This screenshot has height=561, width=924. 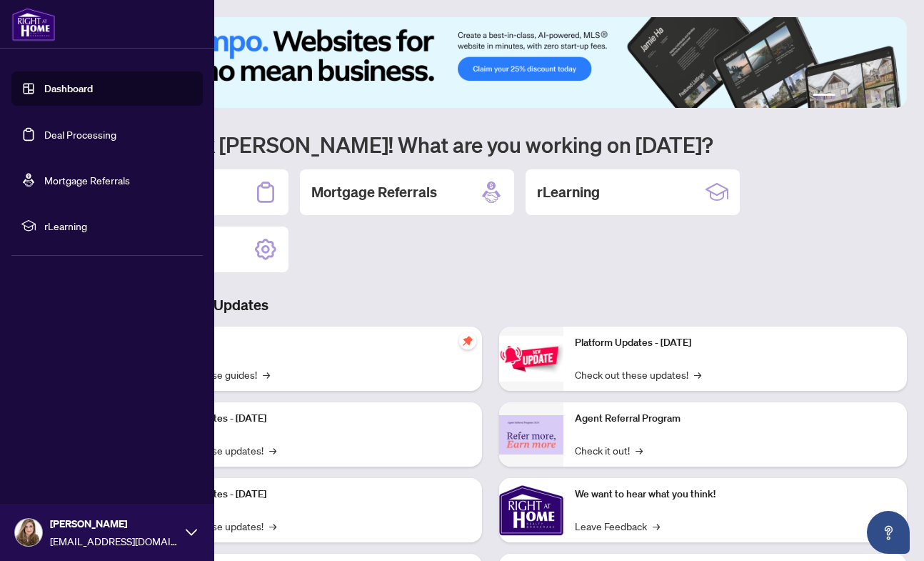 What do you see at coordinates (118, 226) in the screenshot?
I see `span: rLearning` at bounding box center [118, 226].